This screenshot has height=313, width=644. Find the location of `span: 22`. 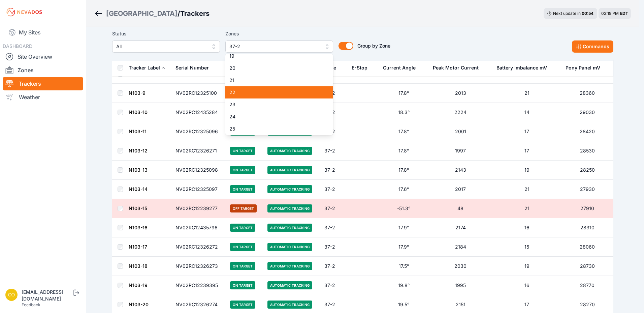

span: 22 is located at coordinates (275, 92).